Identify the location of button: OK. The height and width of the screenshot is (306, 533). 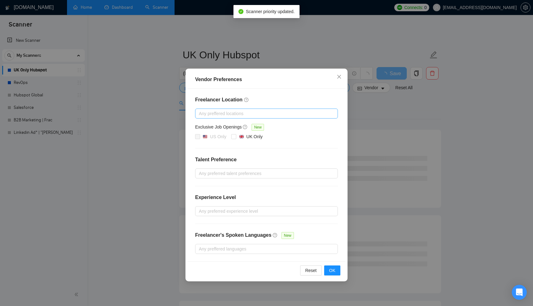
(332, 270).